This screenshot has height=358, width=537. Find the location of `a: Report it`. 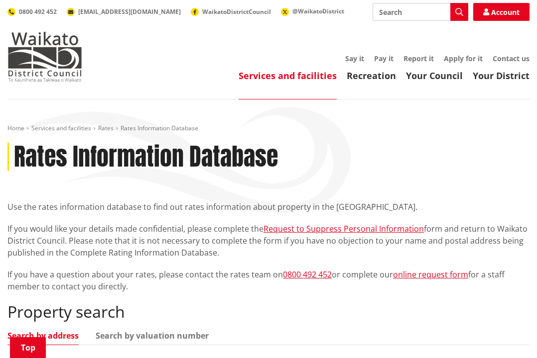

a: Report it is located at coordinates (418, 58).